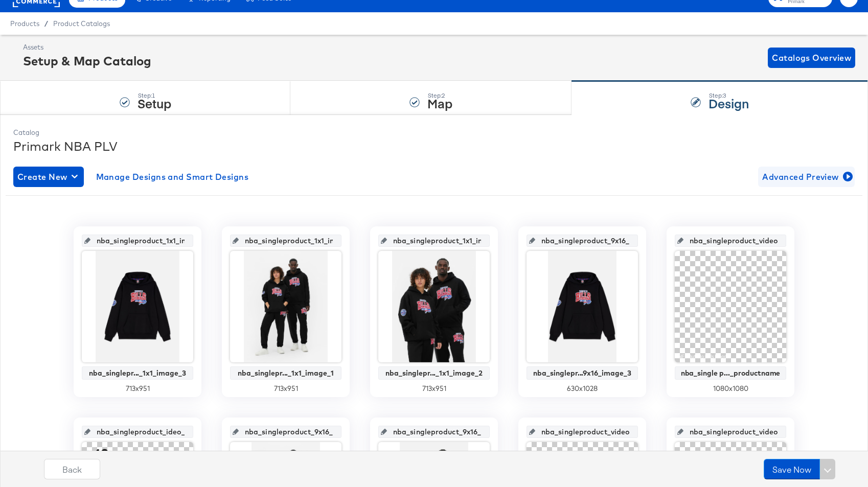 This screenshot has width=868, height=487. Describe the element at coordinates (731, 389) in the screenshot. I see `div: 1080 x 1080` at that location.